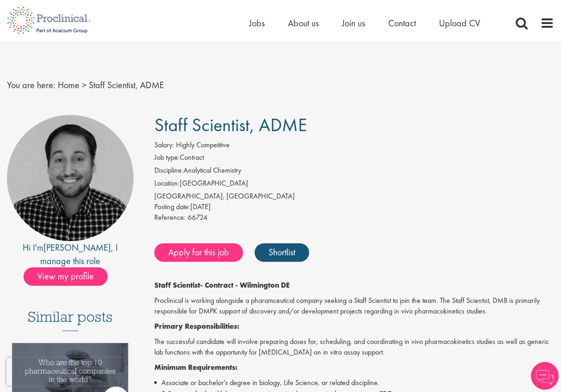 The width and height of the screenshot is (561, 392). I want to click on label: Job type:, so click(167, 157).